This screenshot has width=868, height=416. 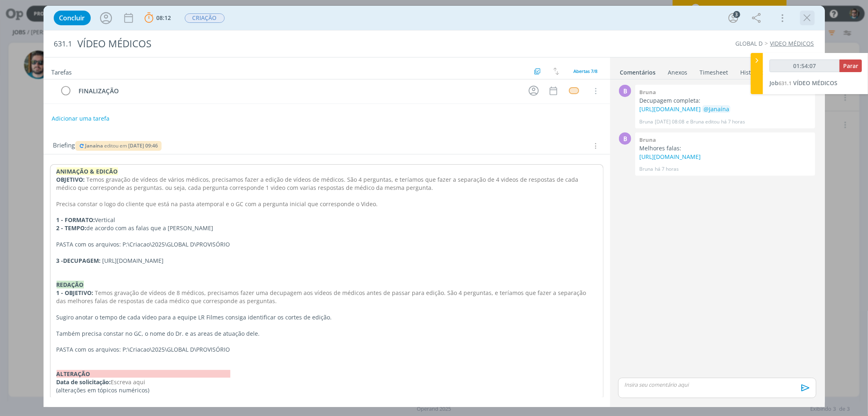 I want to click on p: Também precisa constar no GC, o nome do Dr. e as areas de atuação dele., so click(x=326, y=333).